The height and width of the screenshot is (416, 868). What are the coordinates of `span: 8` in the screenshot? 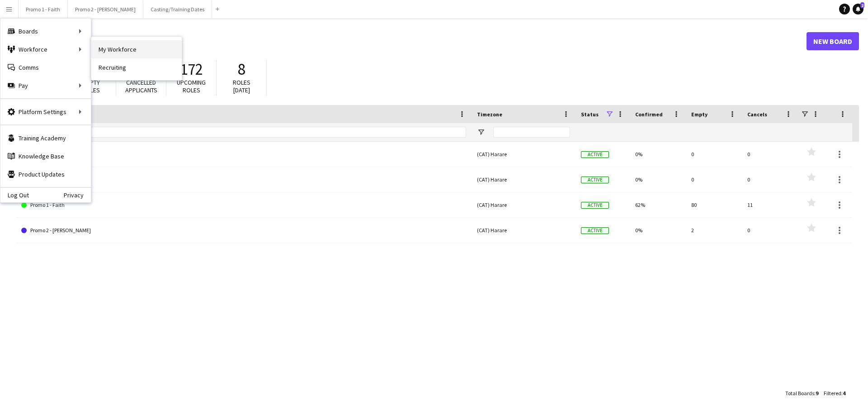 It's located at (242, 69).